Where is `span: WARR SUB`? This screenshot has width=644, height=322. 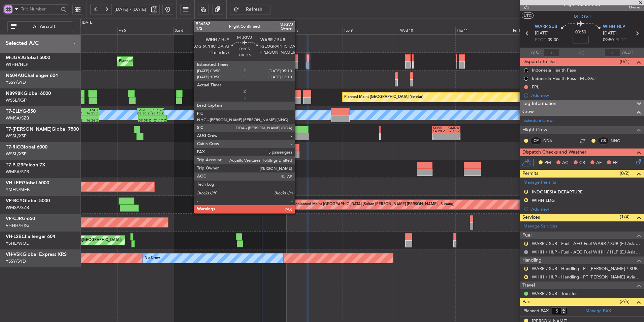 span: WARR SUB is located at coordinates (546, 27).